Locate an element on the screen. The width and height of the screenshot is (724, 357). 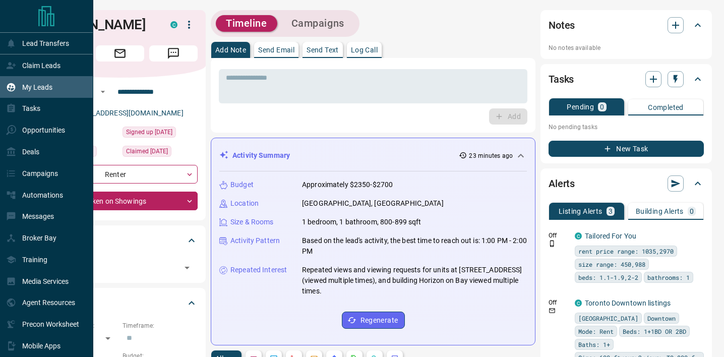
svg: Email is located at coordinates (552, 310).